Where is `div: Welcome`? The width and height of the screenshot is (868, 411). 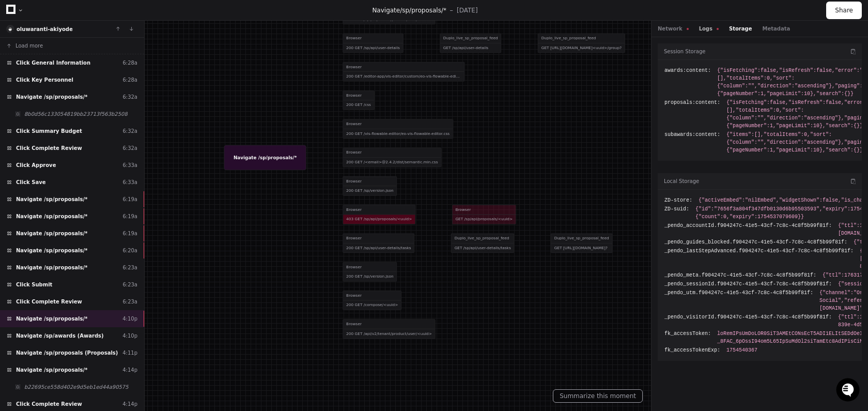
div: Welcome is located at coordinates (99, 49).